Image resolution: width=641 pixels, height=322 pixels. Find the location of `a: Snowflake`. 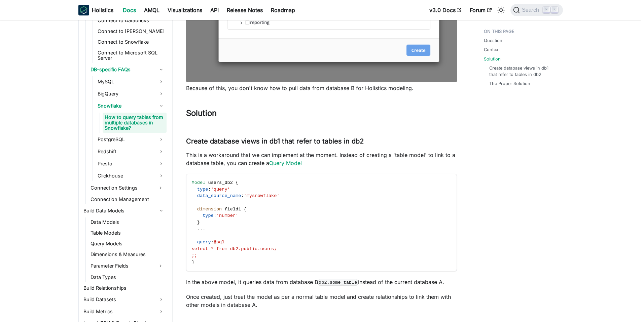

a: Snowflake is located at coordinates (131, 106).